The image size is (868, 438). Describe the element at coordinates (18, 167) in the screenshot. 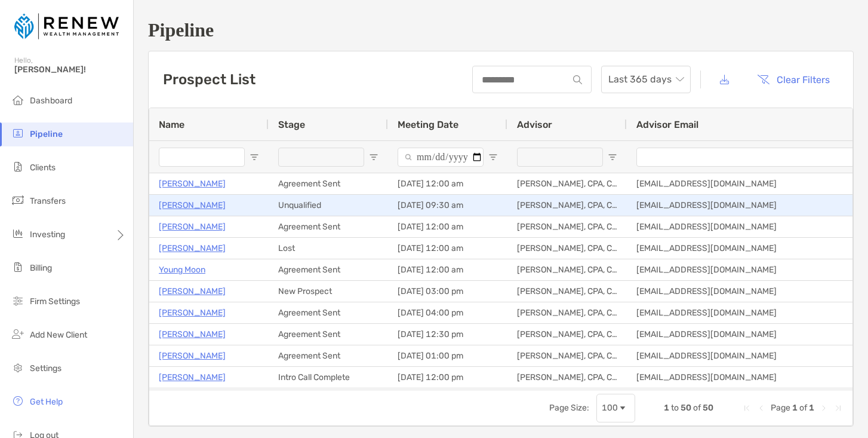

I see `img: clients icon` at that location.